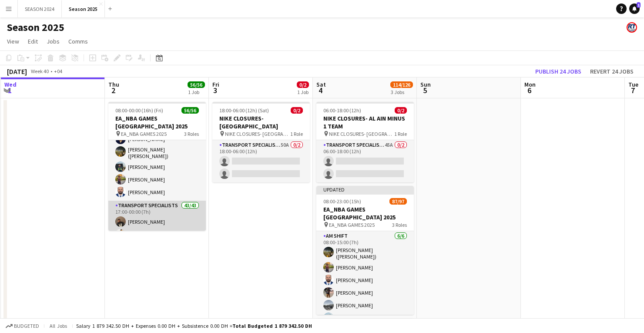  I want to click on a: Comms, so click(78, 41).